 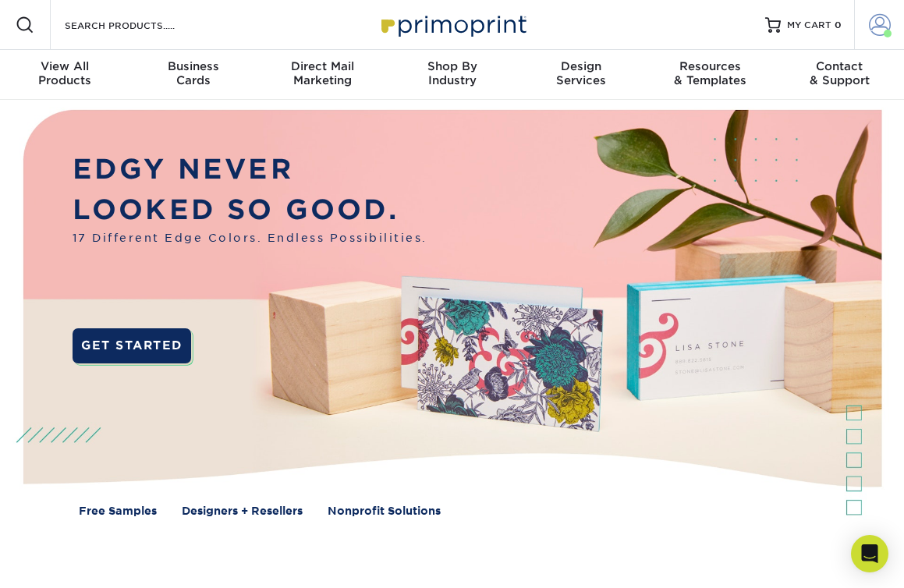 What do you see at coordinates (840, 73) in the screenshot?
I see `div: & Support` at bounding box center [840, 73].